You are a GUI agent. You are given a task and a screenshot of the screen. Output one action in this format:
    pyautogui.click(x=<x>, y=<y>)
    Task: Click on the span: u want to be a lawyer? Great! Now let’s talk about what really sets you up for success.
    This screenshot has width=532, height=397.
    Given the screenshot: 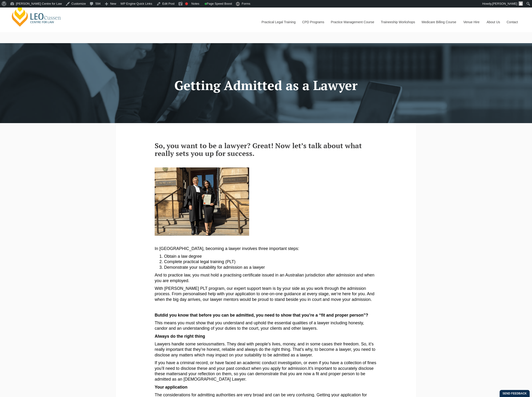 What is the action you would take?
    pyautogui.click(x=258, y=149)
    